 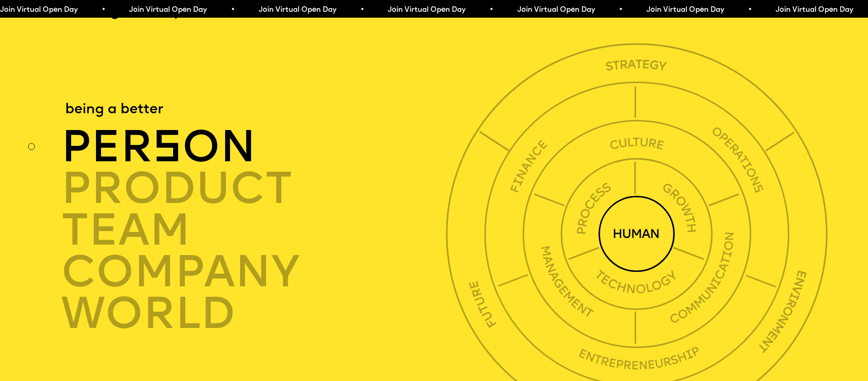 I want to click on div: company, so click(x=256, y=273).